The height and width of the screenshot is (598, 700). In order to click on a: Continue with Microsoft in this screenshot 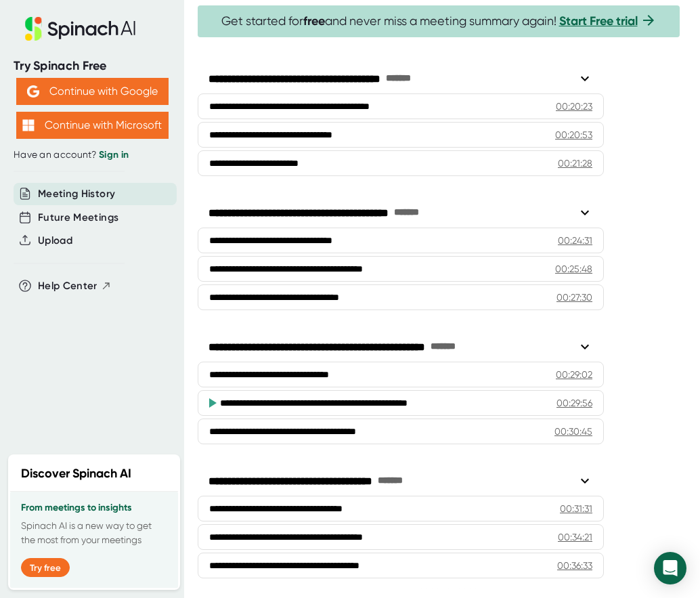, I will do `click(92, 126)`.